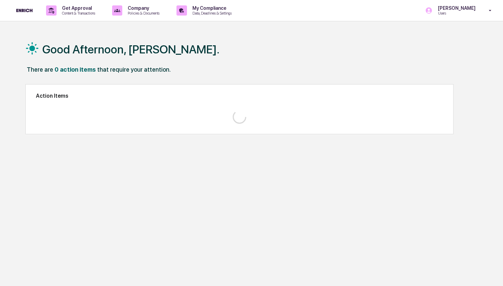 The height and width of the screenshot is (286, 503). I want to click on p: Company, so click(143, 8).